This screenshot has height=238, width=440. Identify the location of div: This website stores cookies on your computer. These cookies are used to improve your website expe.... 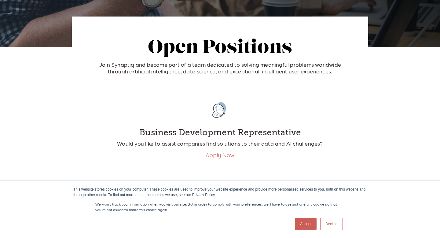
(220, 192).